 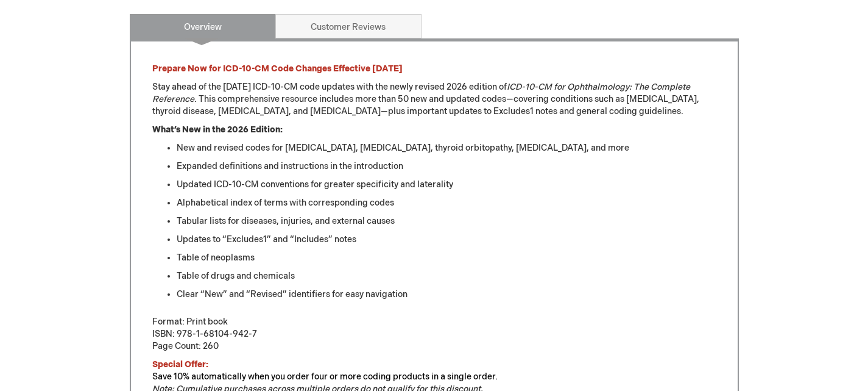 What do you see at coordinates (180, 364) in the screenshot?
I see `span: Special Offer:` at bounding box center [180, 364].